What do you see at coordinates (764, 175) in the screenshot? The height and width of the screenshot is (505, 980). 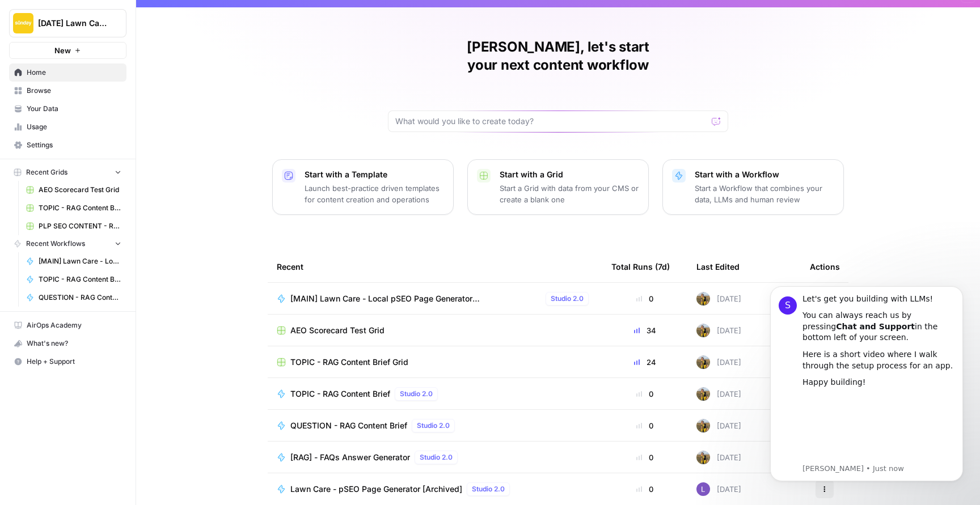 I see `p: Start with a Workflow` at bounding box center [764, 175].